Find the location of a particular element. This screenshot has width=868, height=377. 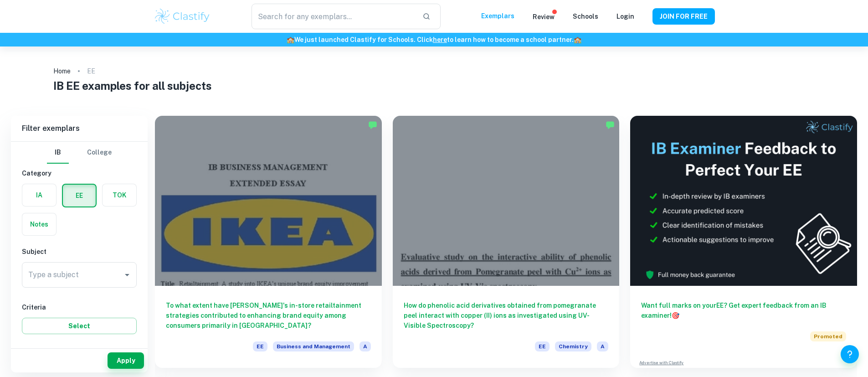

button: Open is located at coordinates (127, 275).